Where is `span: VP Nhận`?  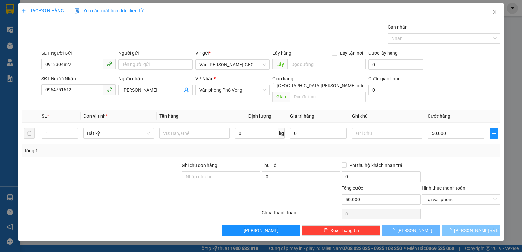 span: VP Nhận is located at coordinates (204, 79).